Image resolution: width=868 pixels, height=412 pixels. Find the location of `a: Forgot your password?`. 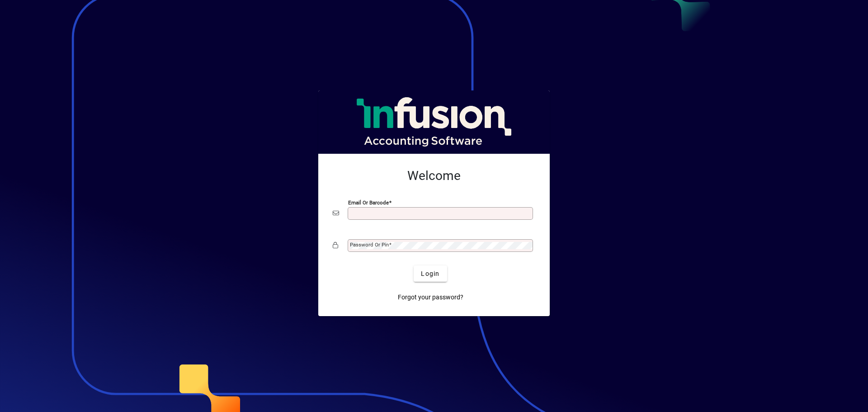

a: Forgot your password? is located at coordinates (430, 297).